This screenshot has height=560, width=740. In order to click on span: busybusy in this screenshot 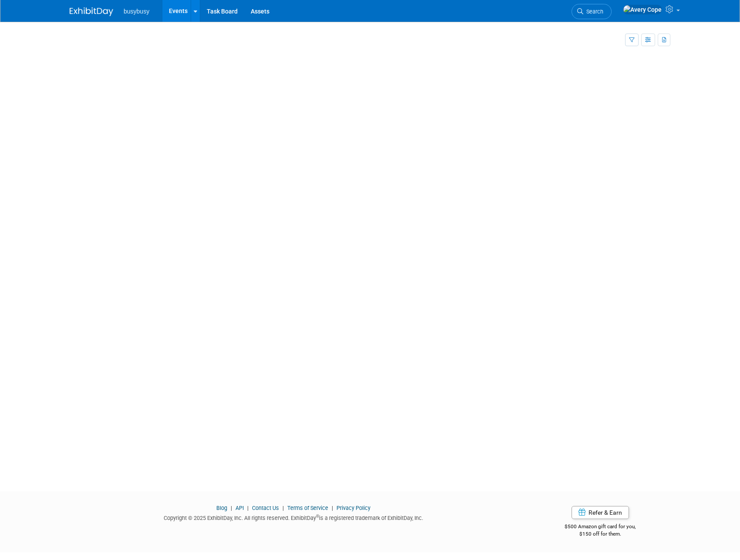, I will do `click(136, 12)`.